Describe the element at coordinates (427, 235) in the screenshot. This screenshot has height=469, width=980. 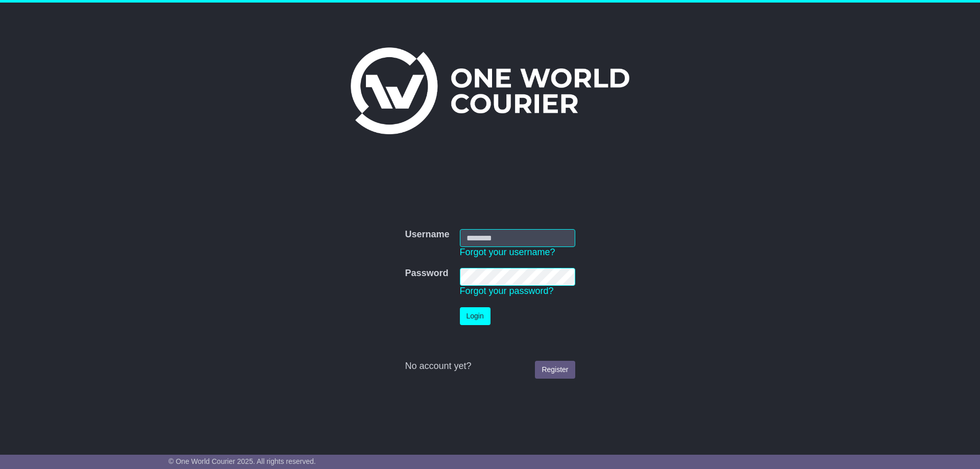
I see `label: Username` at that location.